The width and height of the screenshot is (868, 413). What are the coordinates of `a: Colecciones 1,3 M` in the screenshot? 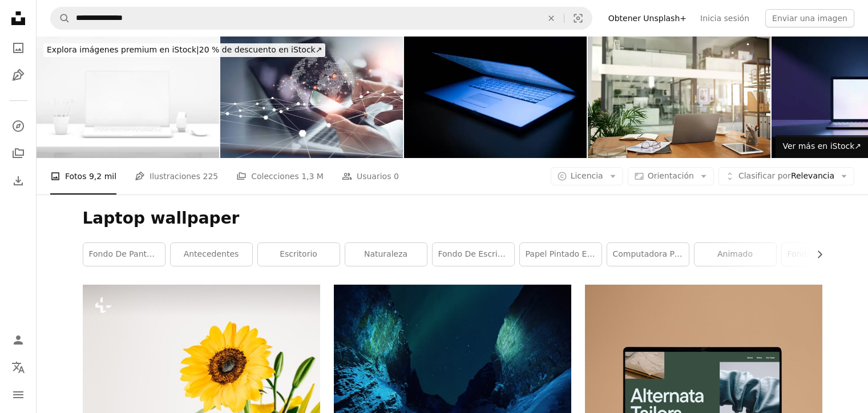 It's located at (279, 176).